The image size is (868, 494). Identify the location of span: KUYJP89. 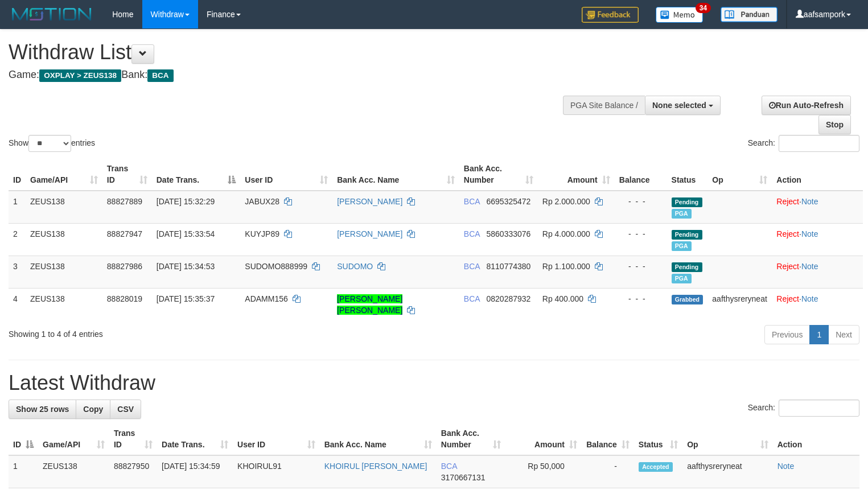
(262, 234).